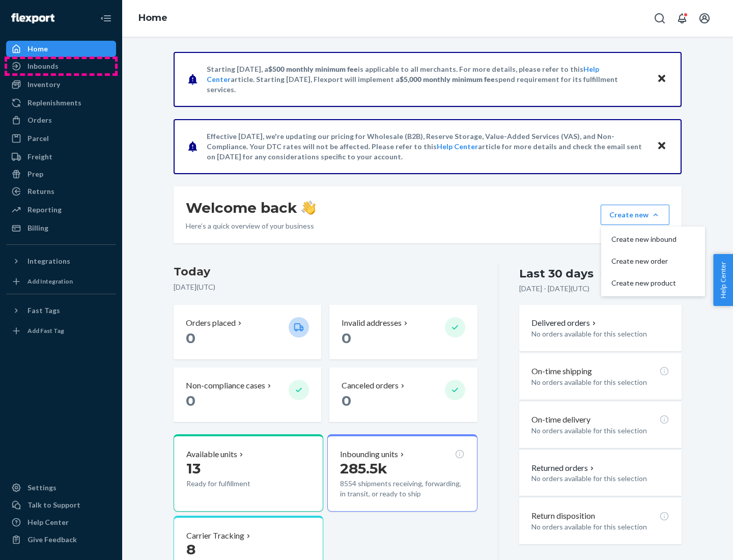  I want to click on button: Create new inbound, so click(653, 240).